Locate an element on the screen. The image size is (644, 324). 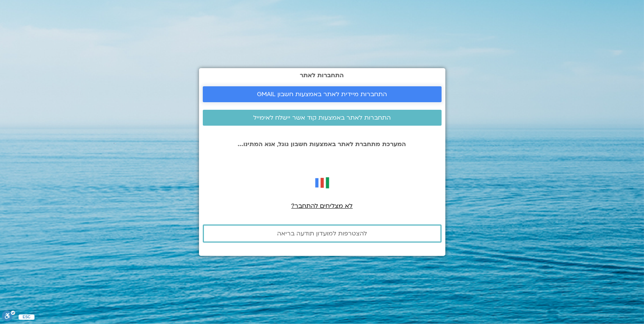
span: לא מצליחים להתחבר? is located at coordinates (322, 206).